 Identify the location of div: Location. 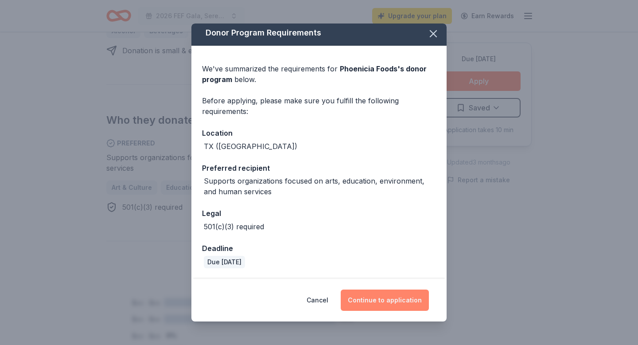
(319, 133).